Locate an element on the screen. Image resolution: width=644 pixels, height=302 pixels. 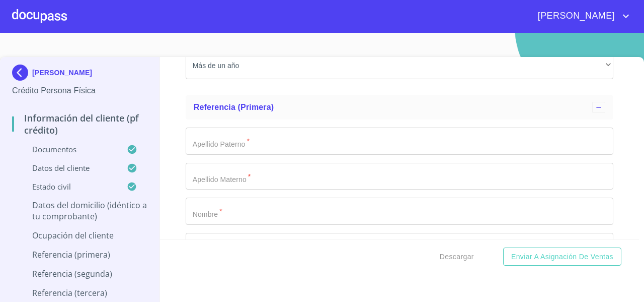
button: Descargar is located at coordinates (457, 256).